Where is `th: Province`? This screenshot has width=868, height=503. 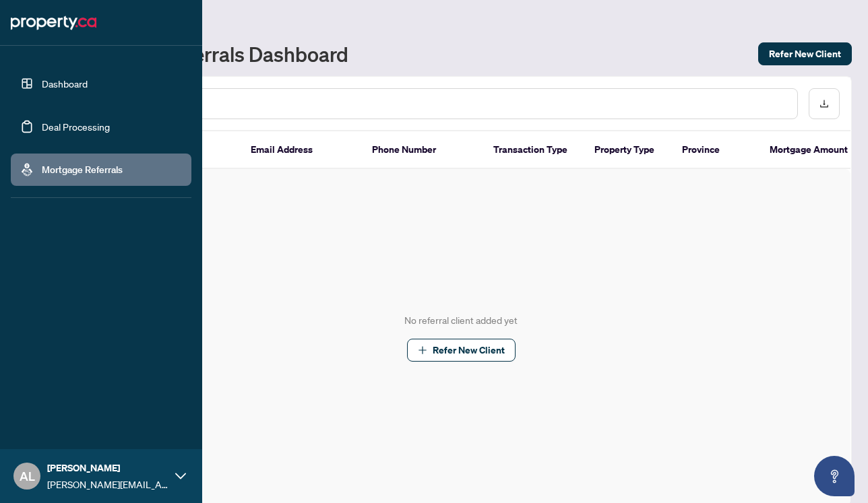
th: Province is located at coordinates (715, 150).